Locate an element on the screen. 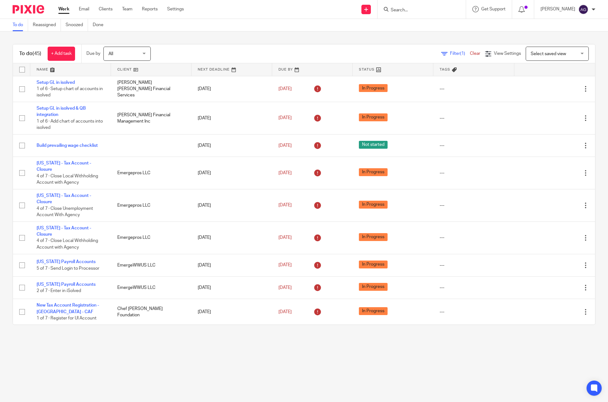 Image resolution: width=608 pixels, height=402 pixels. img: Pixie is located at coordinates (28, 9).